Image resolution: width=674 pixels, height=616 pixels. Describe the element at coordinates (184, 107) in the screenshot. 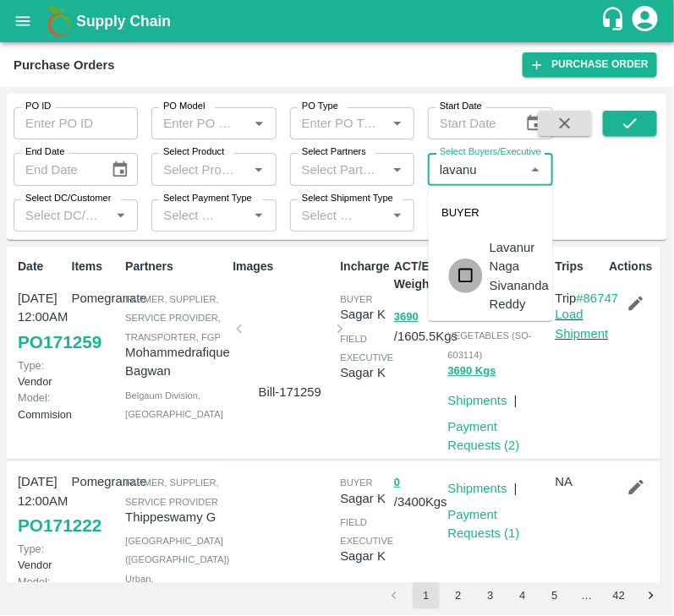

I see `label: PO Model` at that location.